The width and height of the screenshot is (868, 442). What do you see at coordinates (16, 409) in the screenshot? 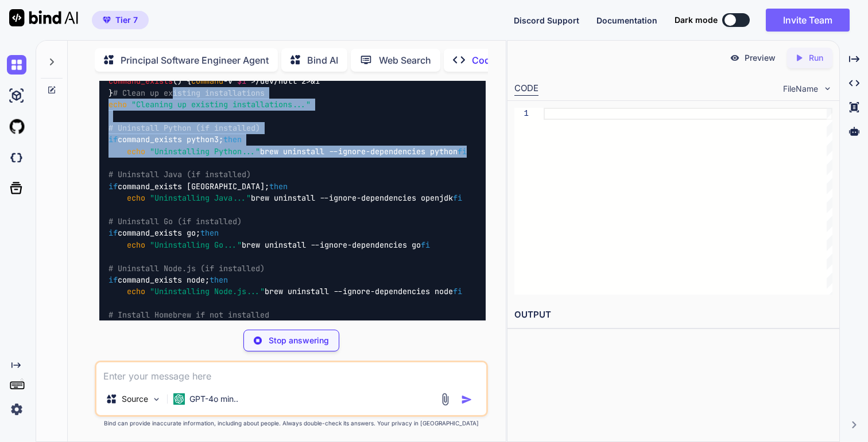
I see `img: settings` at bounding box center [16, 409].